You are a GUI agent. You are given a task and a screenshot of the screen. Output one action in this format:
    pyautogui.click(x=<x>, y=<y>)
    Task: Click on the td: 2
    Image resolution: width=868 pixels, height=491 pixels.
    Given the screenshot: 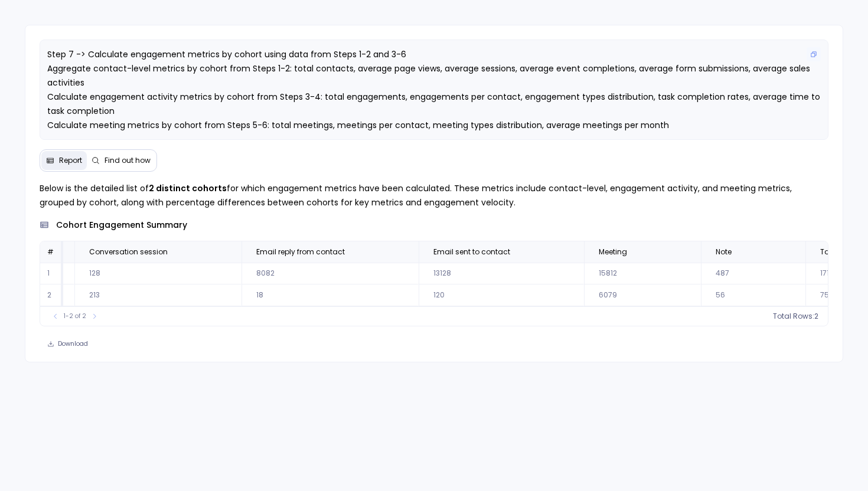 What is the action you would take?
    pyautogui.click(x=51, y=295)
    